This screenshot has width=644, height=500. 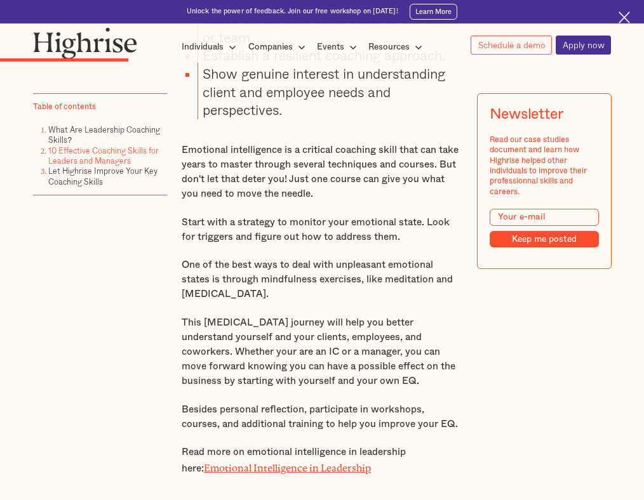 I want to click on input: Keep me posted, so click(x=544, y=239).